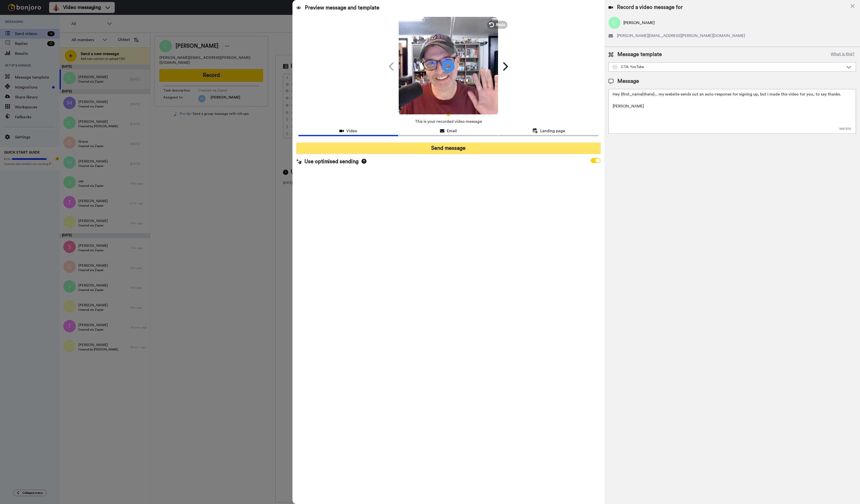  I want to click on button: Send message, so click(448, 149).